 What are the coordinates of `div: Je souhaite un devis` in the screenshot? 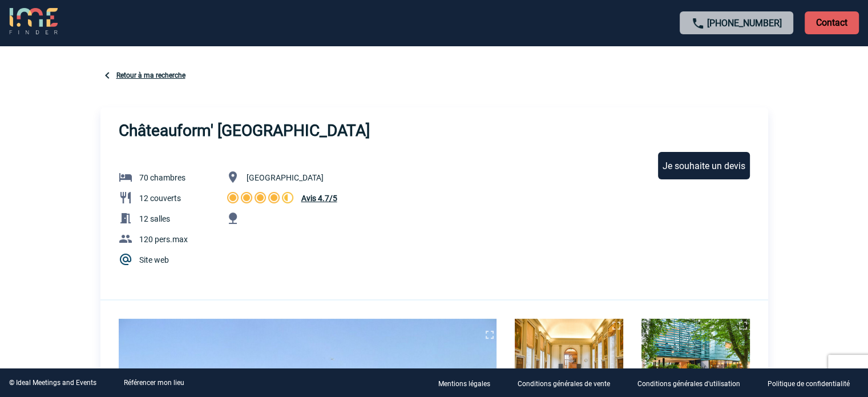 It's located at (704, 166).